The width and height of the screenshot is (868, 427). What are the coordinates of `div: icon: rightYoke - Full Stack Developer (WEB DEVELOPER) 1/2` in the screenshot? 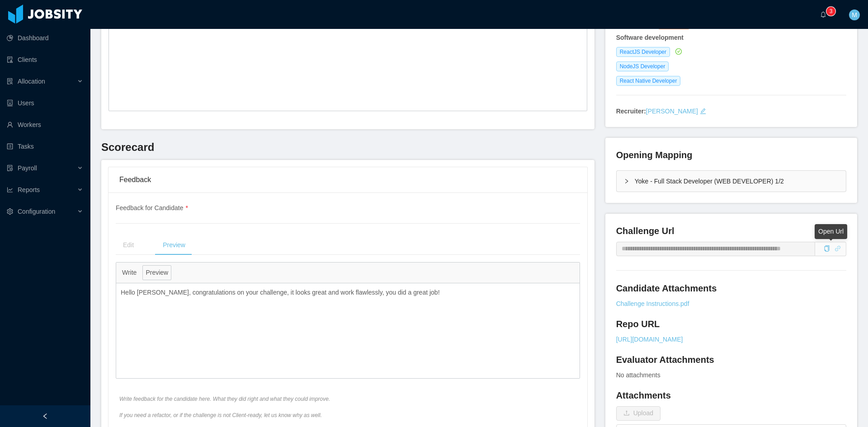 It's located at (731, 181).